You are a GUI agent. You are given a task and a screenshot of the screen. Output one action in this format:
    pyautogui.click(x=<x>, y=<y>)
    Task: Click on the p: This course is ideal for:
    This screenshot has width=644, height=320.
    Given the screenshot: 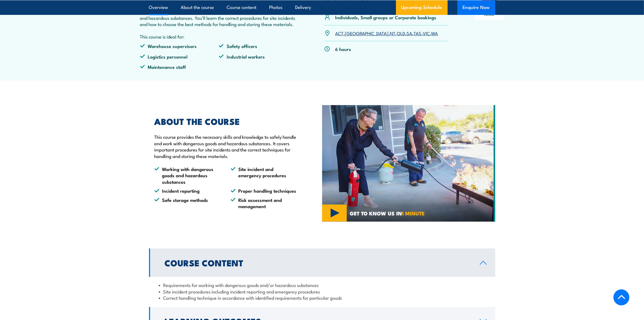 What is the action you would take?
    pyautogui.click(x=219, y=36)
    